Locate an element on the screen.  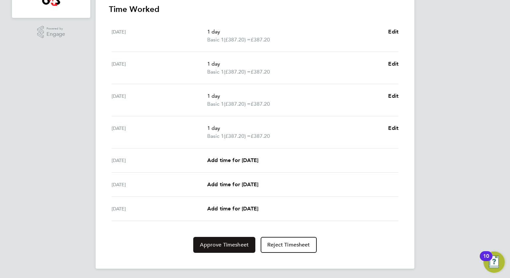
h3: Time Worked is located at coordinates (255, 9).